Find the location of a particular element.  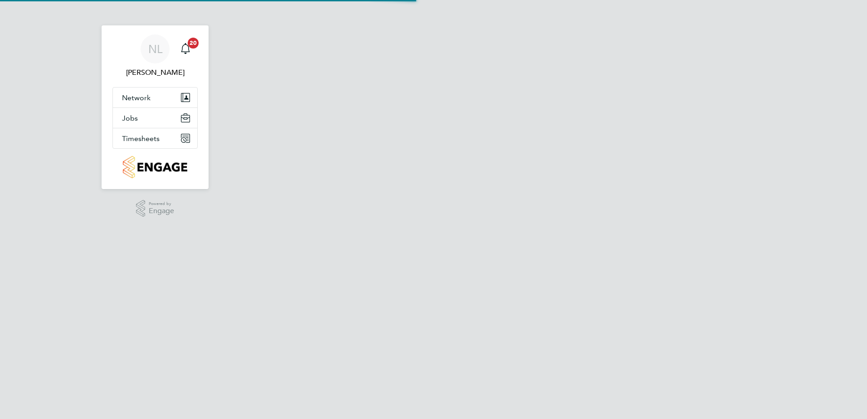

span: Nathan Lunn is located at coordinates (155, 73).